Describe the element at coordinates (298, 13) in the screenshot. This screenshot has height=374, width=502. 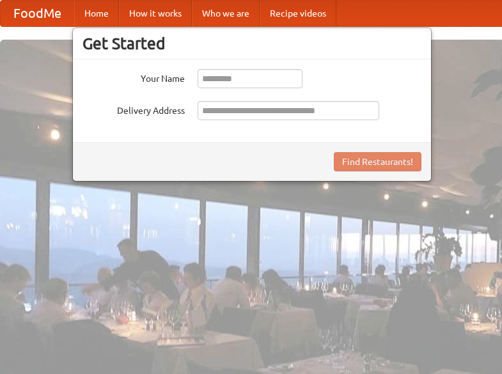
I see `a: Recipe videos` at that location.